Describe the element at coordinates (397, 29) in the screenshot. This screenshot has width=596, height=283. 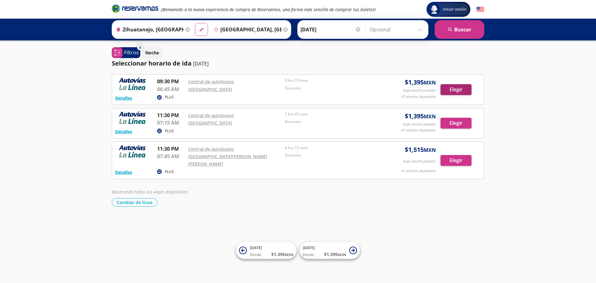
I see `input: Opcional` at that location.